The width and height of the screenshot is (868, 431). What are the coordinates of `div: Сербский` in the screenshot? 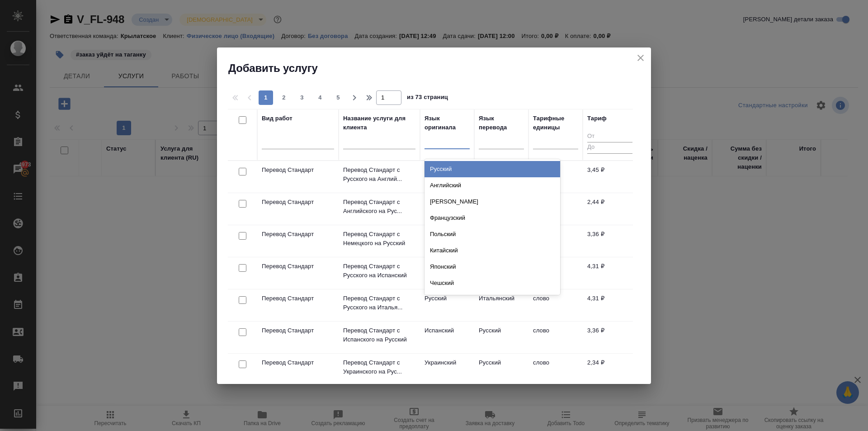 It's located at (492, 299).